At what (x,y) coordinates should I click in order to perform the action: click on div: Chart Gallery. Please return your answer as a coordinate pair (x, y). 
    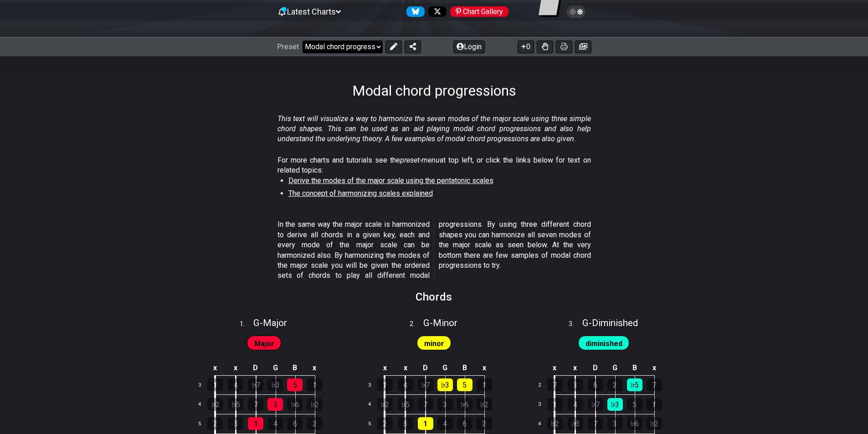
    Looking at the image, I should click on (479, 11).